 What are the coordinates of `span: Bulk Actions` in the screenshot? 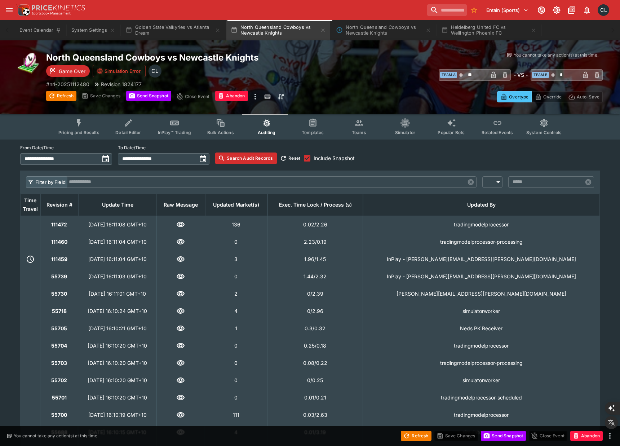 It's located at (221, 132).